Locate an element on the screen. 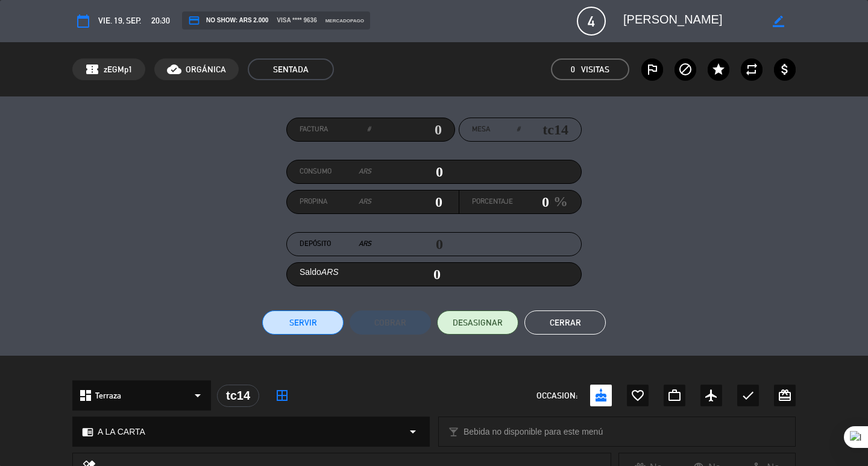  span: NO SHOW: ARS 2.000 is located at coordinates (228, 21).